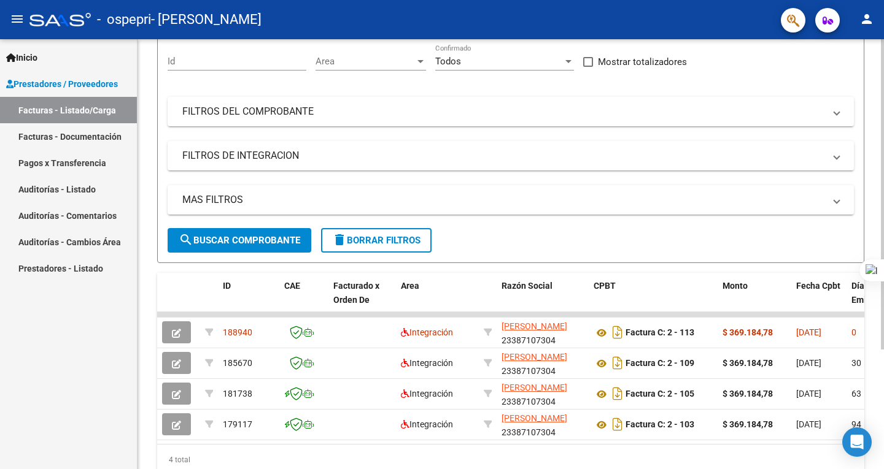 Image resolution: width=884 pixels, height=469 pixels. What do you see at coordinates (511, 112) in the screenshot?
I see `mat-expansion-panel-header: FILTROS DEL COMPROBANTE` at bounding box center [511, 112].